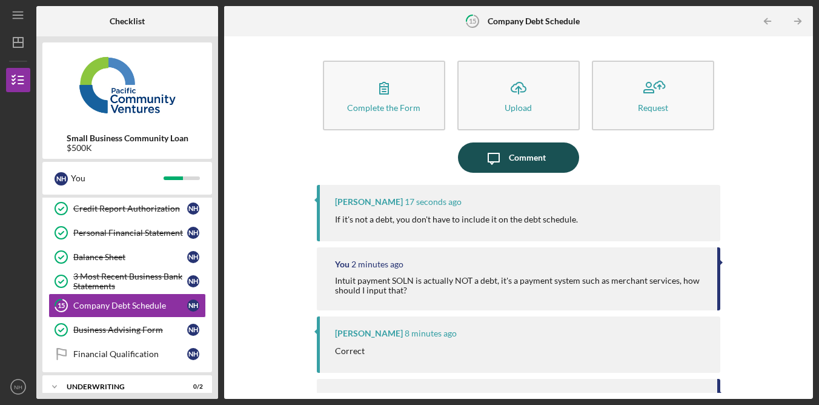 Image resolution: width=819 pixels, height=405 pixels. Describe the element at coordinates (127, 138) in the screenshot. I see `b: Small Business Community Loan` at that location.